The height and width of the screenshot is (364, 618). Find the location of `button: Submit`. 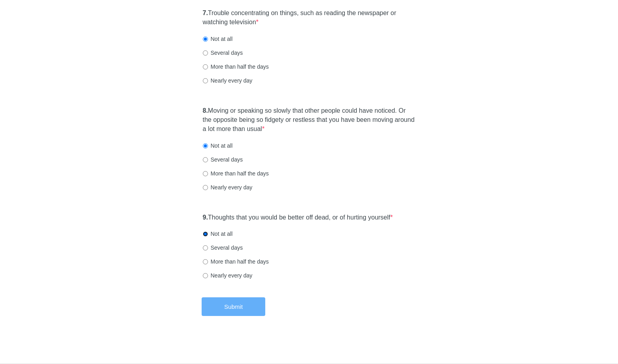

button: Submit is located at coordinates (234, 306).